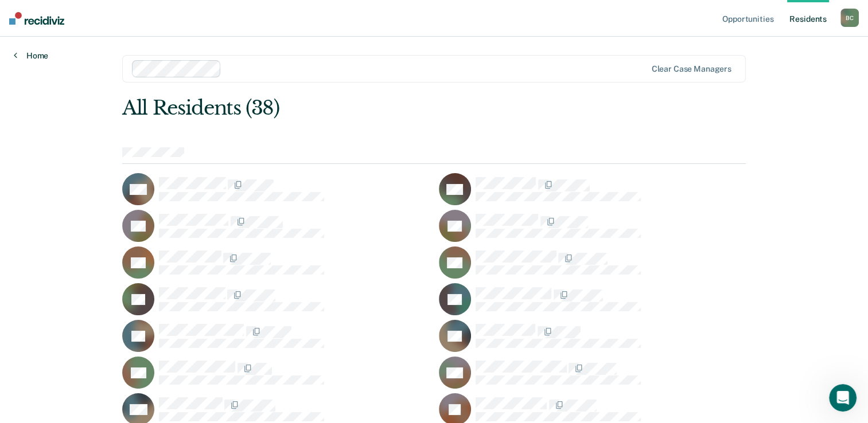 This screenshot has width=868, height=423. I want to click on div: Clear case managers, so click(691, 69).